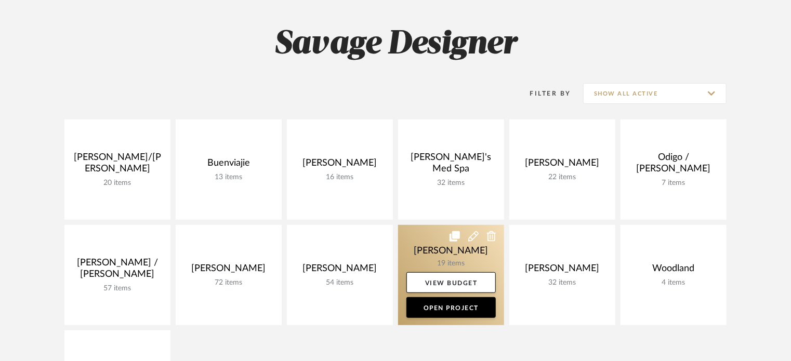 Image resolution: width=791 pixels, height=361 pixels. I want to click on div: 4 items, so click(674, 283).